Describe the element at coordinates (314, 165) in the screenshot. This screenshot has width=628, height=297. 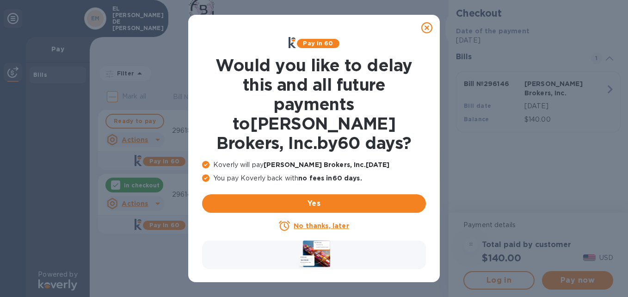
I see `p: Koverly will pay` at that location.